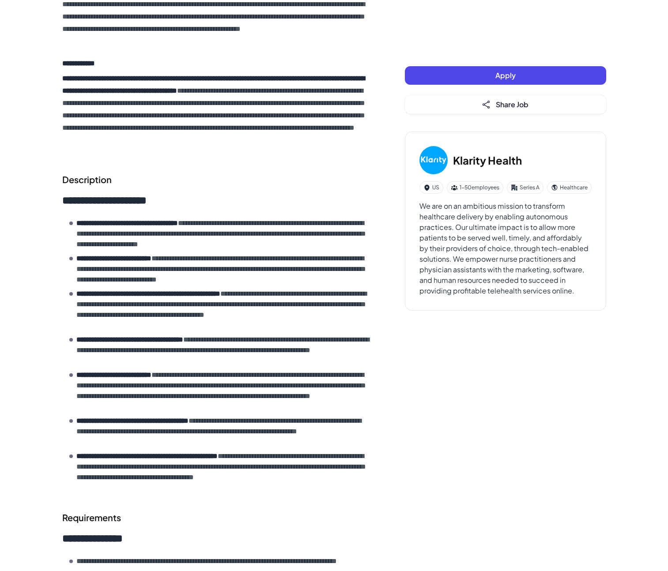 This screenshot has width=668, height=571. I want to click on div: We are on an ambitious mission to transform healthcare delivery by enabling autonomous practices...., so click(505, 248).